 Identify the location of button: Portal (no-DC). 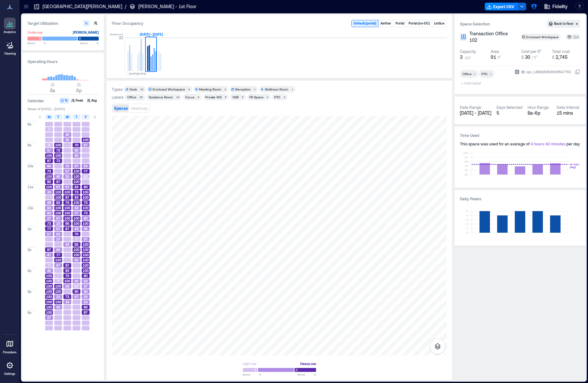
(419, 24).